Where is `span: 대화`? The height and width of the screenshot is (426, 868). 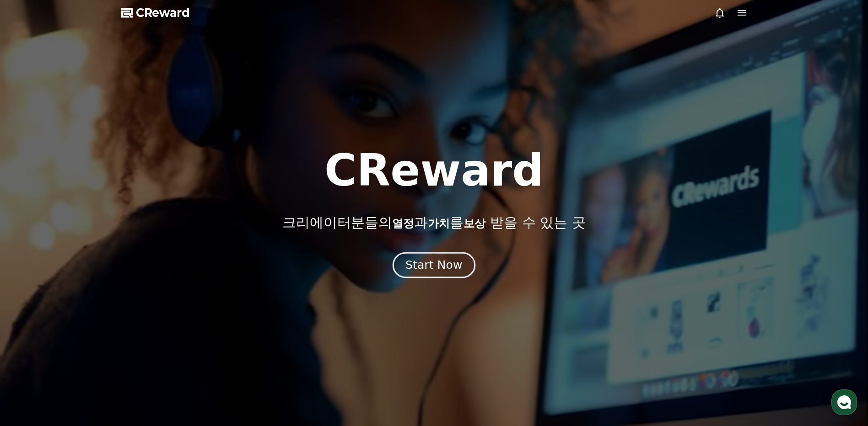 span: 대화 is located at coordinates (89, 308).